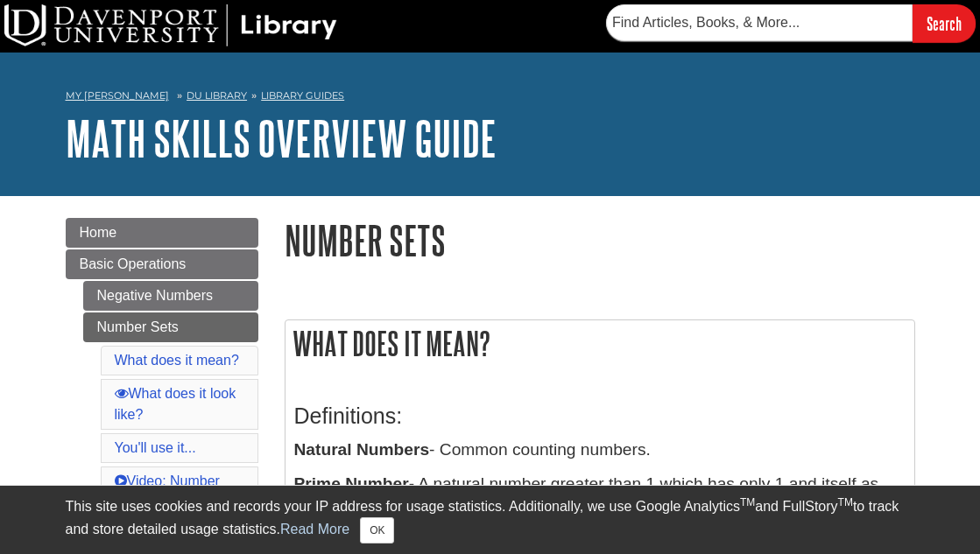 The width and height of the screenshot is (980, 554). Describe the element at coordinates (167, 491) in the screenshot. I see `a: Video: Number Sets` at that location.